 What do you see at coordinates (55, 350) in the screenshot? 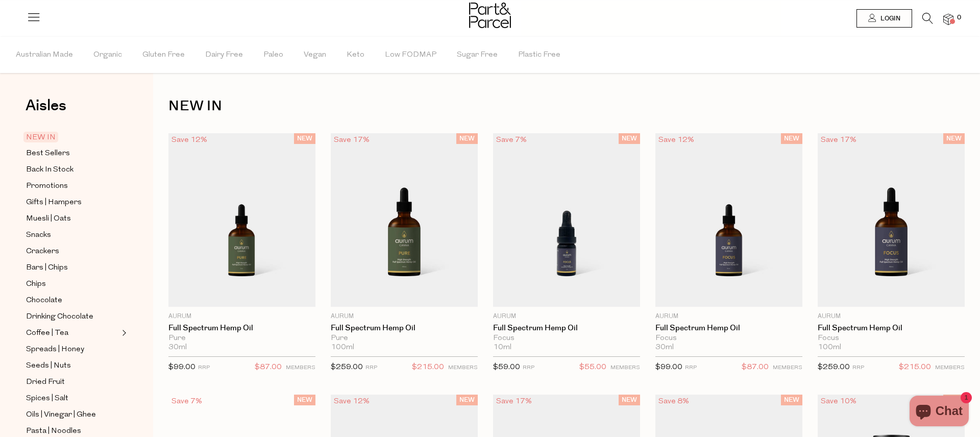
I see `span: Spreads | Honey` at bounding box center [55, 350].